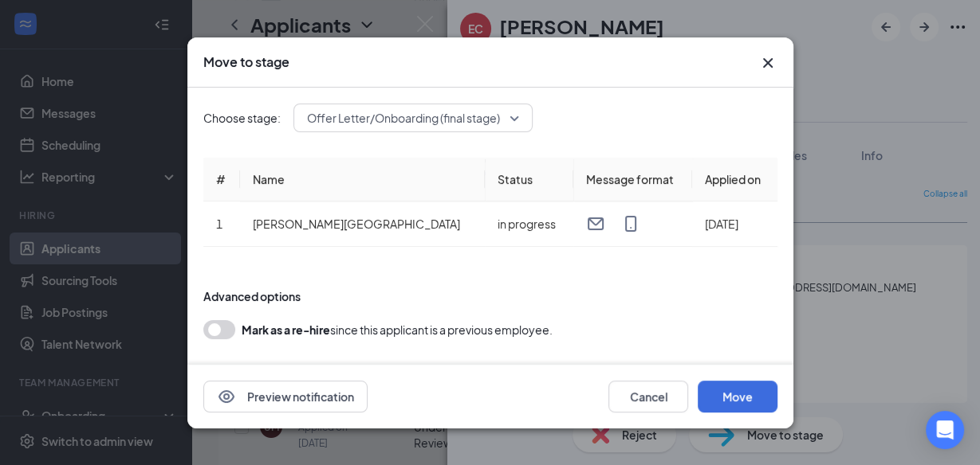 The height and width of the screenshot is (465, 980). What do you see at coordinates (246, 62) in the screenshot?
I see `h3: Move to stage` at bounding box center [246, 62].